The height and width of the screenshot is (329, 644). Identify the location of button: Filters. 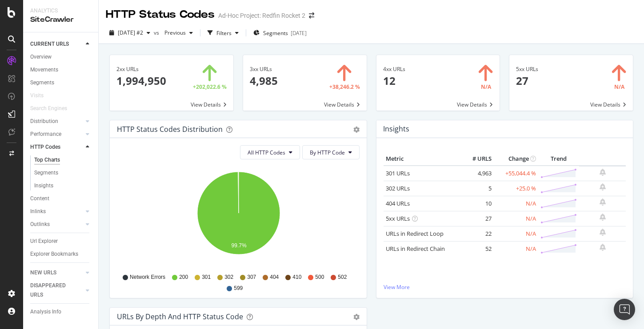
(223, 33).